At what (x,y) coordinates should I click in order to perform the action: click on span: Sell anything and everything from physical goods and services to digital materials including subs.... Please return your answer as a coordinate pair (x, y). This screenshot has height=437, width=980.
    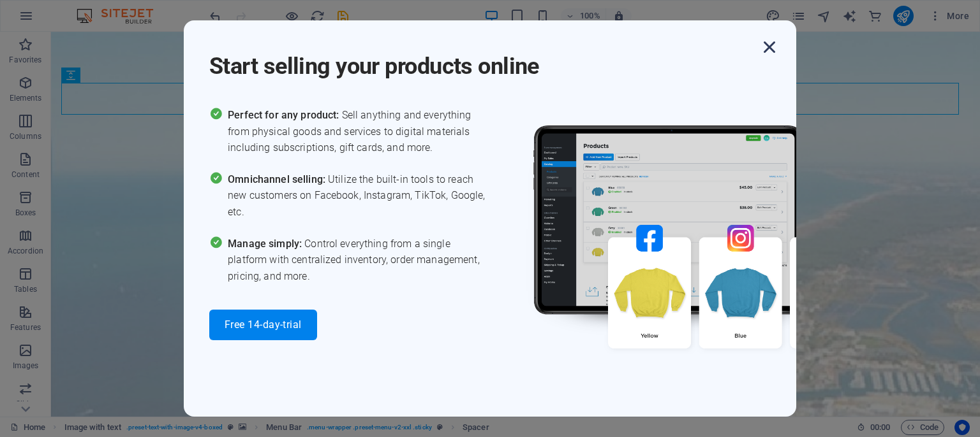
    Looking at the image, I should click on (359, 131).